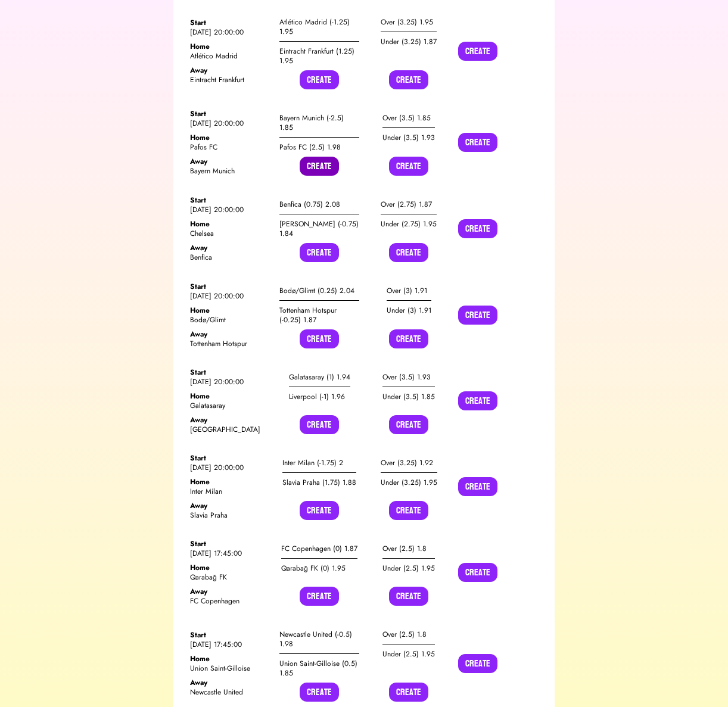 The height and width of the screenshot is (707, 728). Describe the element at coordinates (230, 320) in the screenshot. I see `div: Bodø/Glimt` at that location.